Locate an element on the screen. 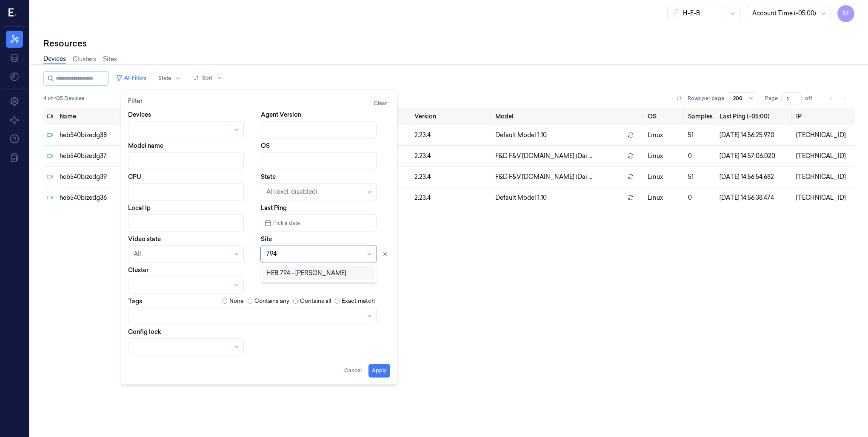  th: Samples is located at coordinates (700, 116).